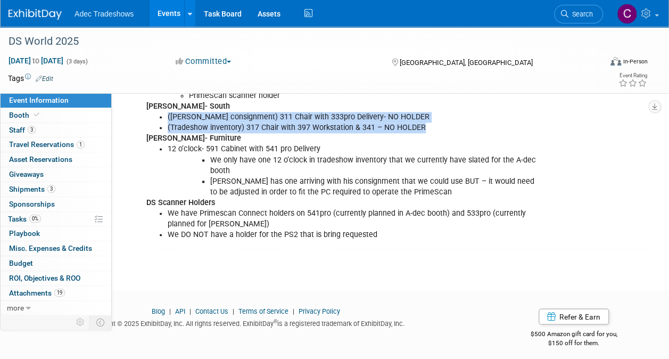 The height and width of the screenshot is (359, 669). I want to click on li: 12 o’clock- 591 Cabinet with 541 pro Delivery, so click(353, 149).